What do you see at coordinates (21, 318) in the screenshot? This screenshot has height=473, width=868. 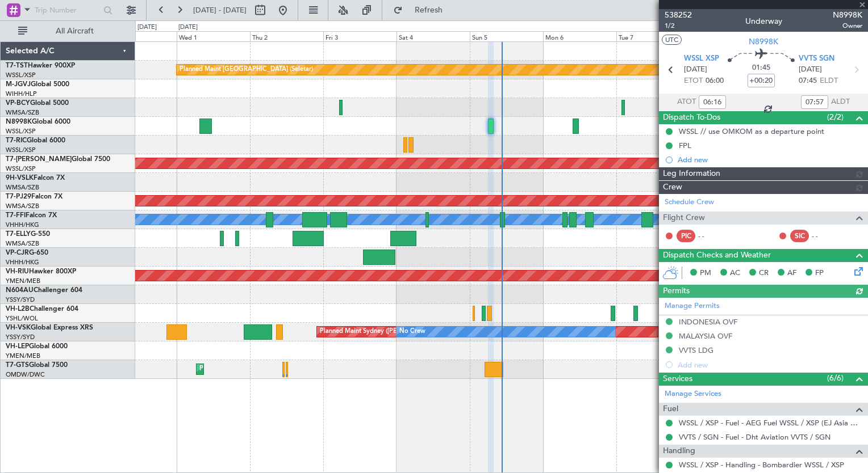 I see `a: YSHL/WOL` at bounding box center [21, 318].